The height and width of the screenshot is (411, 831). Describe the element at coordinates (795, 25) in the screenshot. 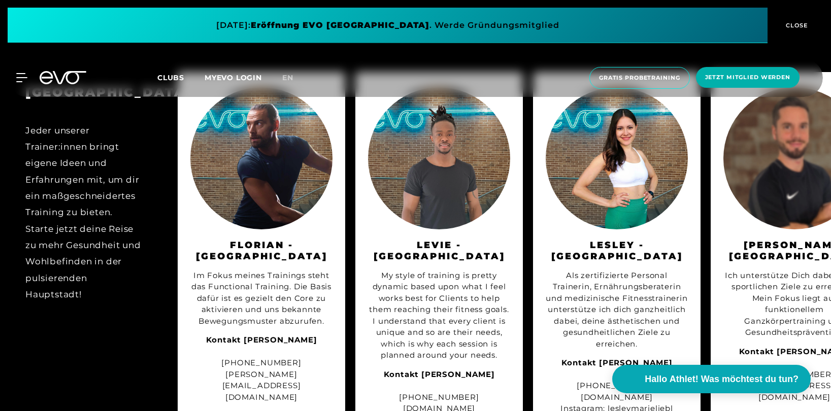

I see `span: CLOSE` at that location.